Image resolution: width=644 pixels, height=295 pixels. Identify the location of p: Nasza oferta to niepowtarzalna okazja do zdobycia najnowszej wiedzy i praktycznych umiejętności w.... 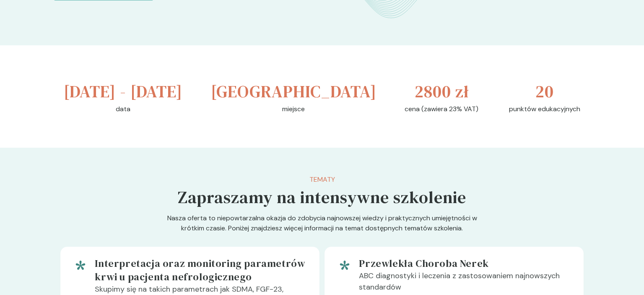
(322, 230).